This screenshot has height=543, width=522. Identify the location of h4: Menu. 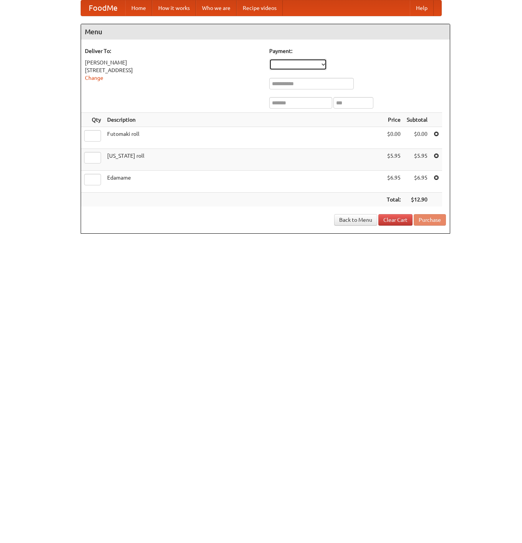
(265, 32).